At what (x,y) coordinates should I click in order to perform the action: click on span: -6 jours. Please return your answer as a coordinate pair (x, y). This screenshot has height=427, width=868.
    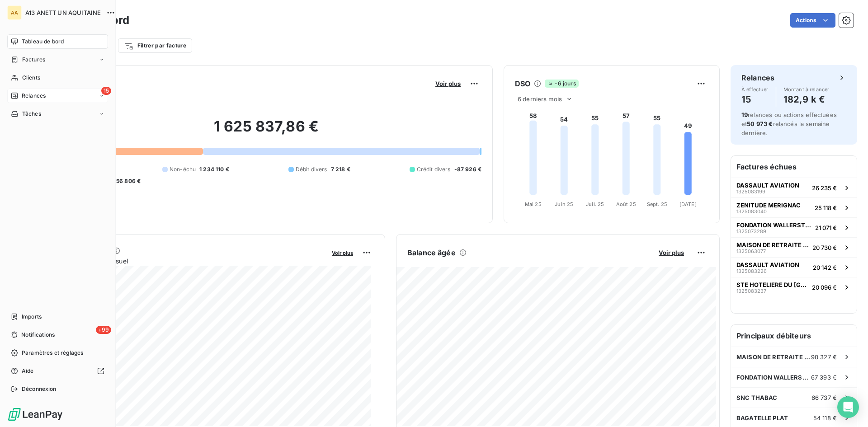
    Looking at the image, I should click on (561, 83).